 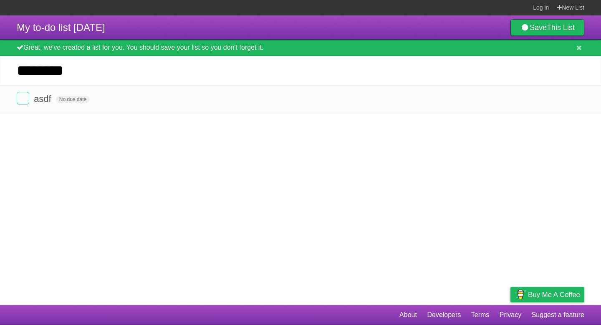 I want to click on span: No due date, so click(x=73, y=99).